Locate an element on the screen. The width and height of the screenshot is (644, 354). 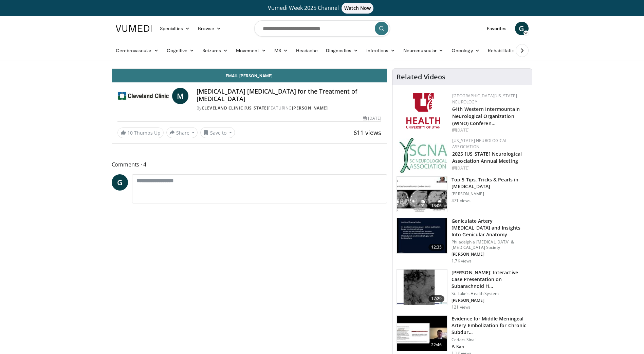
p: 1.7K views is located at coordinates (461, 261).